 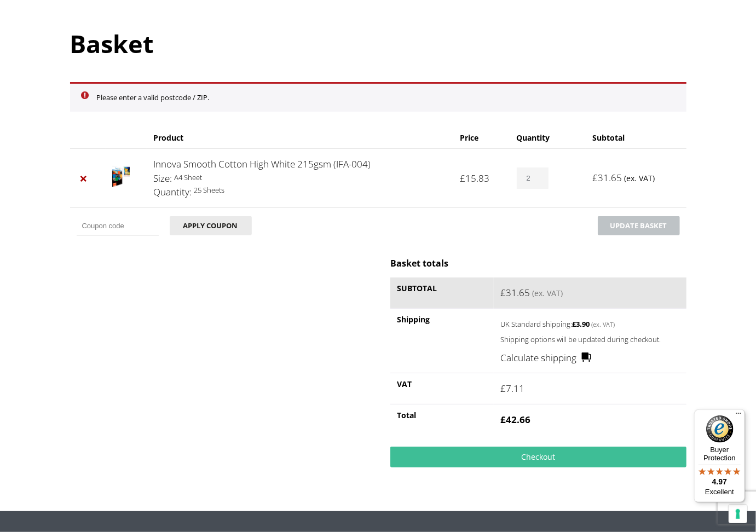 What do you see at coordinates (739, 416) in the screenshot?
I see `button: Menu` at bounding box center [739, 416].